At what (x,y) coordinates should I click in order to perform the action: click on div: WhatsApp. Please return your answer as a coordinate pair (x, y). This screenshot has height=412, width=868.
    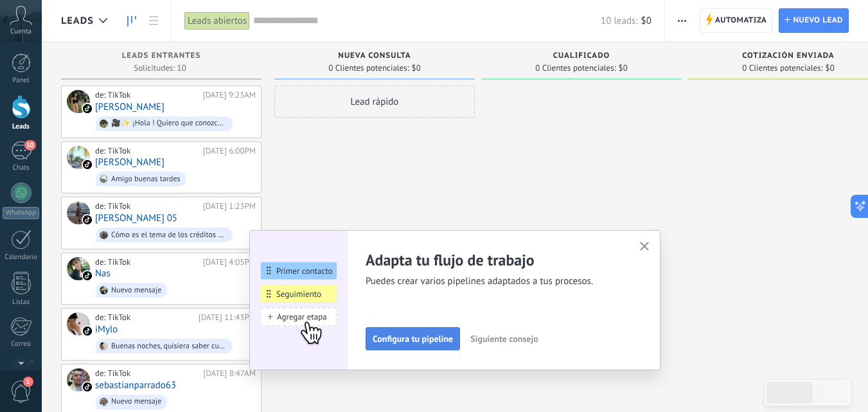
    Looking at the image, I should click on (20, 212).